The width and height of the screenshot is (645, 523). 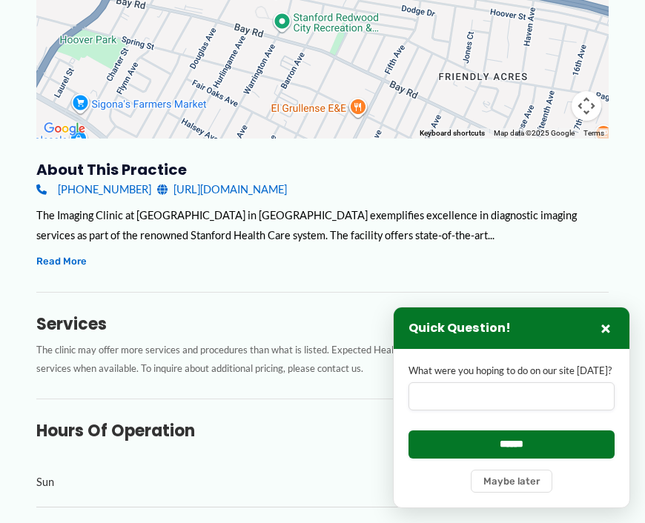 I want to click on button: Map camera controls, so click(x=586, y=106).